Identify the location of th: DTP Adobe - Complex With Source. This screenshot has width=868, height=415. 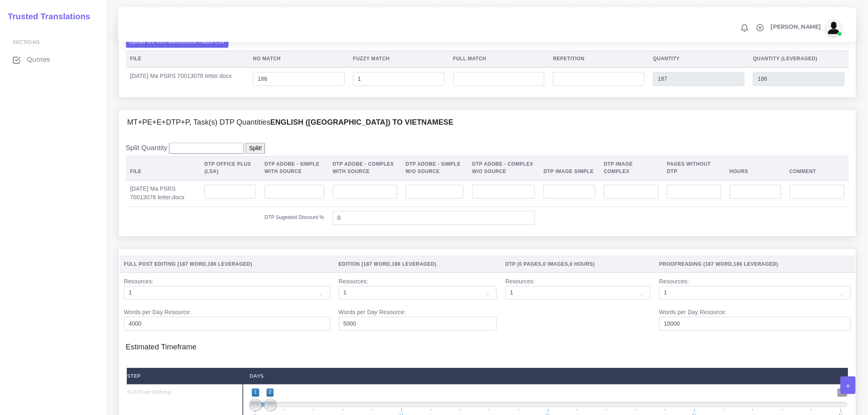
(365, 168).